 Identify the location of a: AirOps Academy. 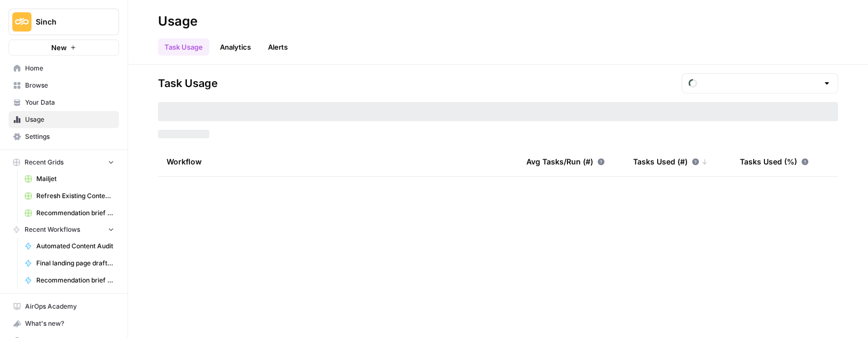
(63, 306).